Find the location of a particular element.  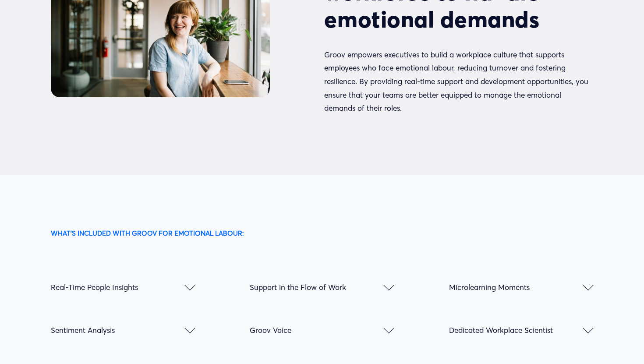

span: Real-Time People Insights is located at coordinates (118, 287).